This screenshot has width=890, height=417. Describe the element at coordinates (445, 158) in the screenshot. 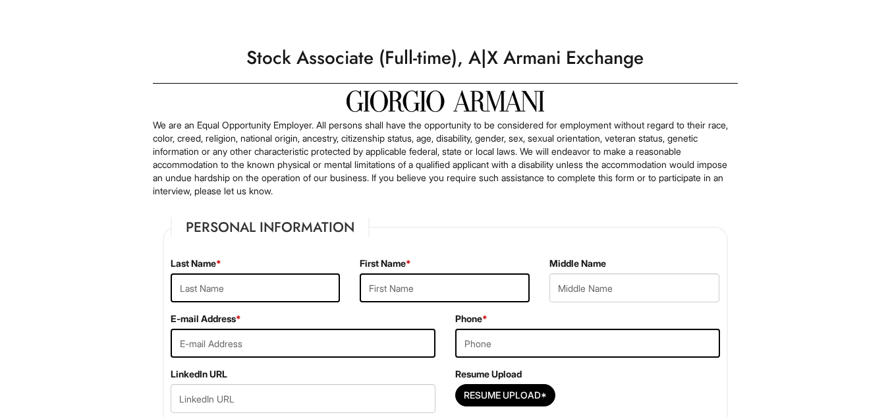

I see `p: We are an Equal Opportunity Employer. All persons shall have the opportunity to be considered for...` at that location.